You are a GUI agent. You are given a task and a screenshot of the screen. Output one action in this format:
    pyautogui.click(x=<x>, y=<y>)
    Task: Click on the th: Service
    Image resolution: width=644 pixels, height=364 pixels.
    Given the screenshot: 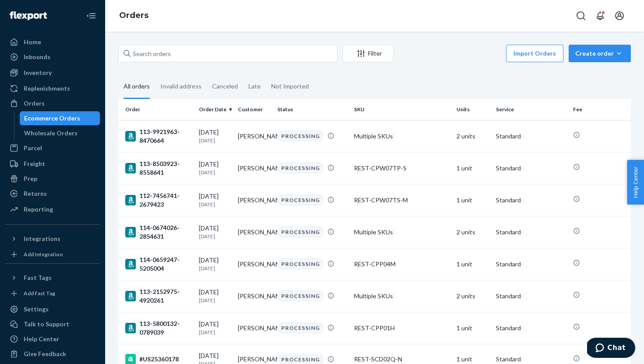 What is the action you would take?
    pyautogui.click(x=531, y=109)
    